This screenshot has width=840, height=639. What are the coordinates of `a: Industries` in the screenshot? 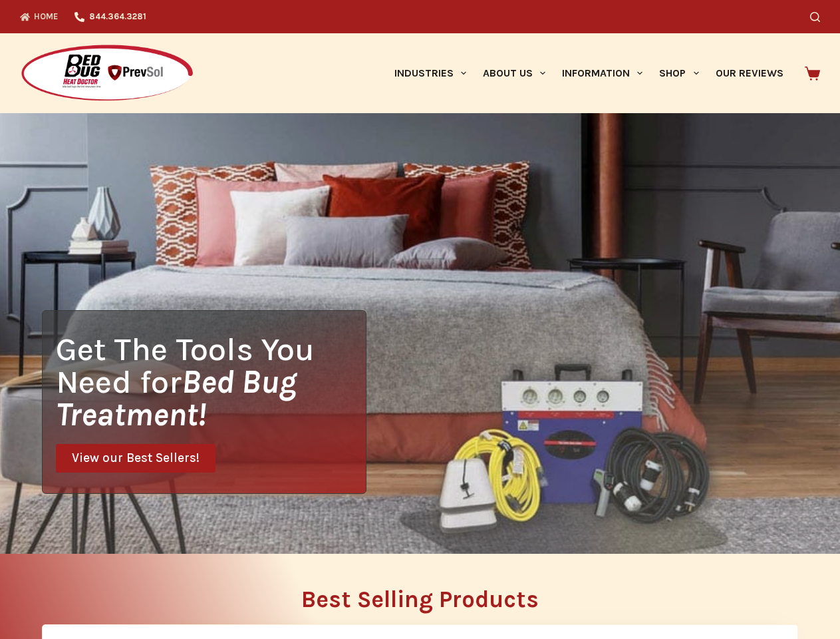 It's located at (430, 73).